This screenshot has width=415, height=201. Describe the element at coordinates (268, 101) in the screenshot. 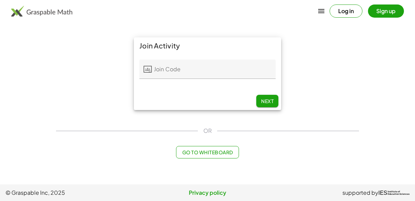

I see `span: Next` at that location.